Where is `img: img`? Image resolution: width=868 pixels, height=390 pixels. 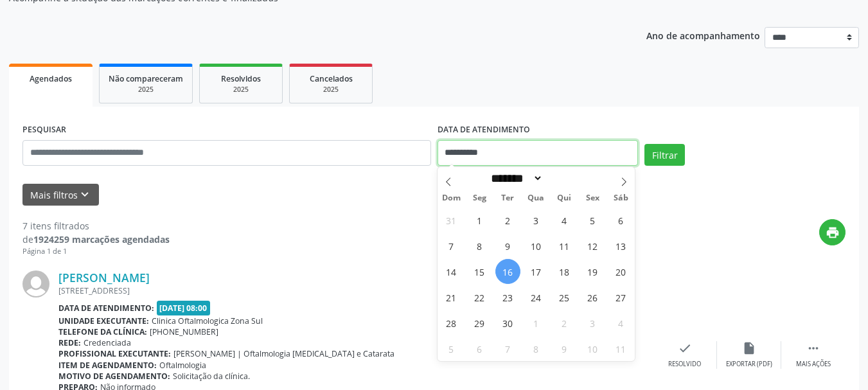 img: img is located at coordinates (36, 284).